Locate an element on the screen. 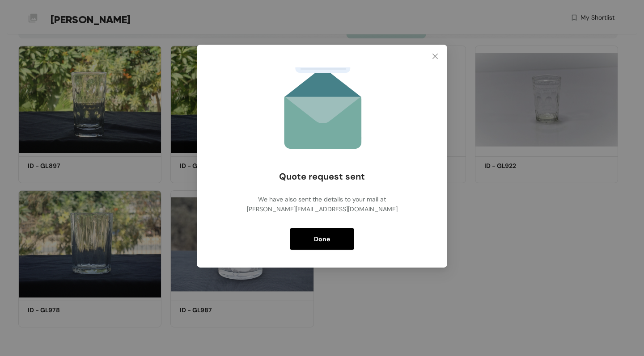  button: Close is located at coordinates (435, 57).